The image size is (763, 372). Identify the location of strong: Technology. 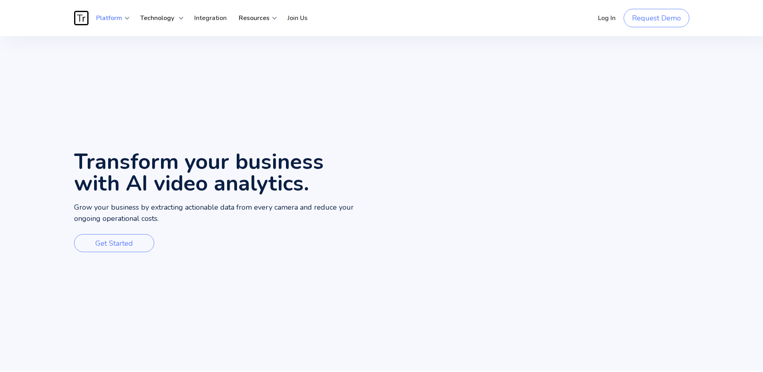
(157, 18).